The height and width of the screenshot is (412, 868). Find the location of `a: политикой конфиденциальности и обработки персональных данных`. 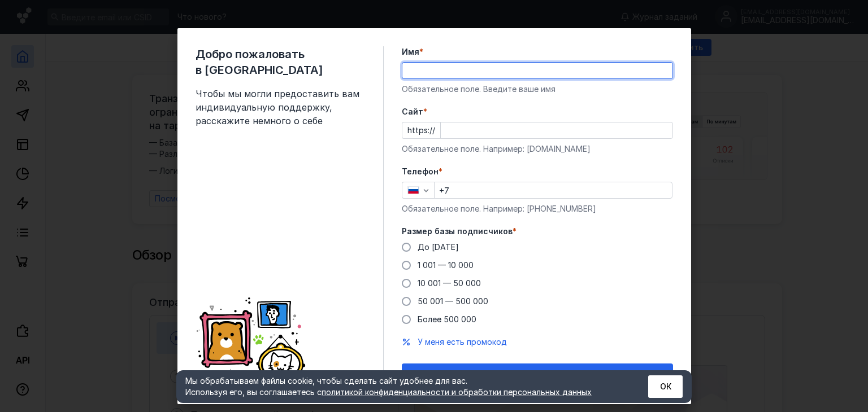

a: политикой конфиденциальности и обработки персональных данных is located at coordinates (456, 392).